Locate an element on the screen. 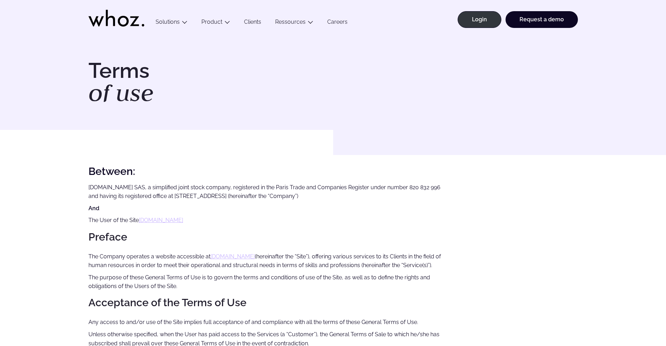  p: The Company operates a website accessible at (hereinafter the “Site”), offering various services ... is located at coordinates (267, 261).